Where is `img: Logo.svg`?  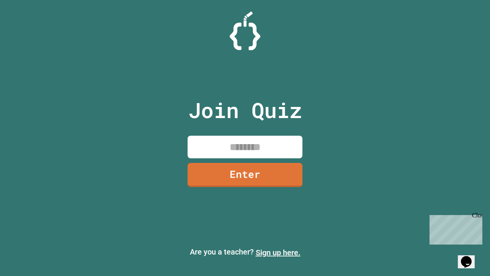
img: Logo.svg is located at coordinates (245, 31).